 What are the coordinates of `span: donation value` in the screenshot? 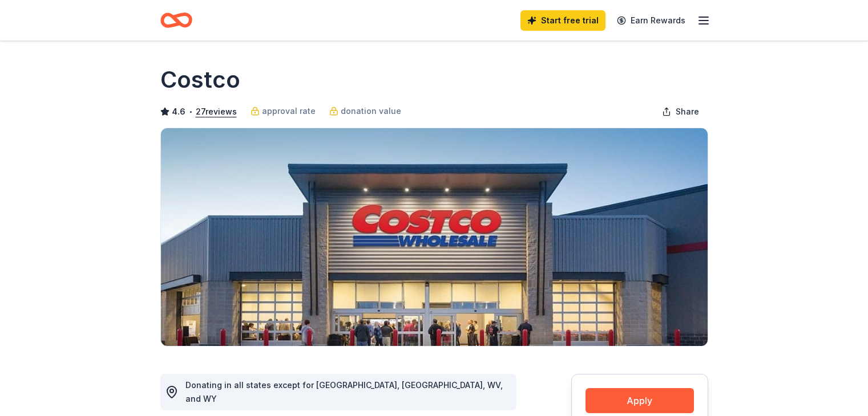 It's located at (370, 112).